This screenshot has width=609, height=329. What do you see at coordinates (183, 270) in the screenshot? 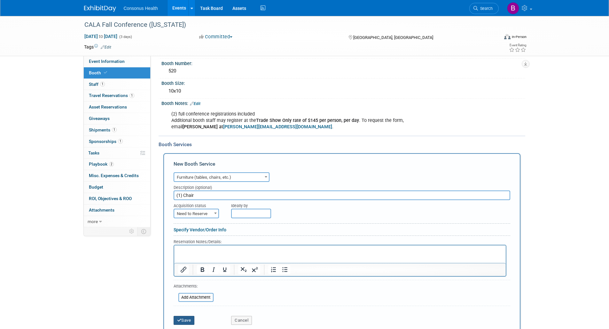
I see `button: Insert/edit link` at bounding box center [183, 270].